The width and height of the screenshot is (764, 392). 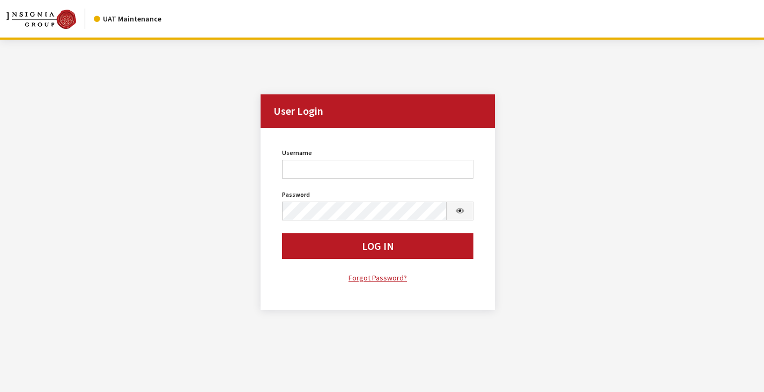 I want to click on button: Log In, so click(x=378, y=246).